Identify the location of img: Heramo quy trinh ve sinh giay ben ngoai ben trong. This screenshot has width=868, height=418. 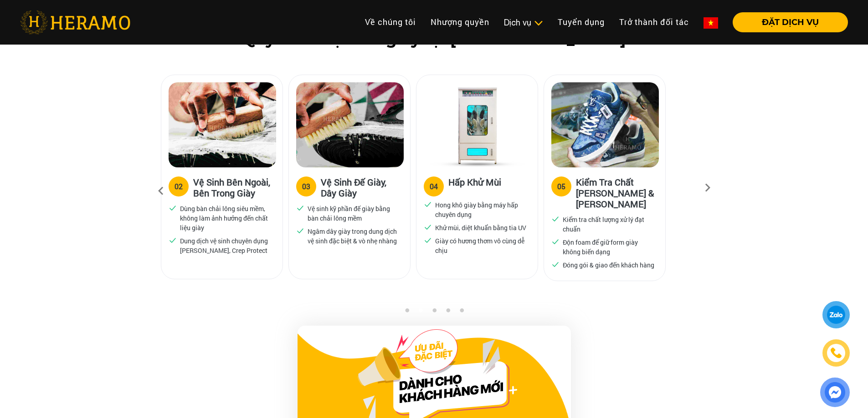
(223, 124).